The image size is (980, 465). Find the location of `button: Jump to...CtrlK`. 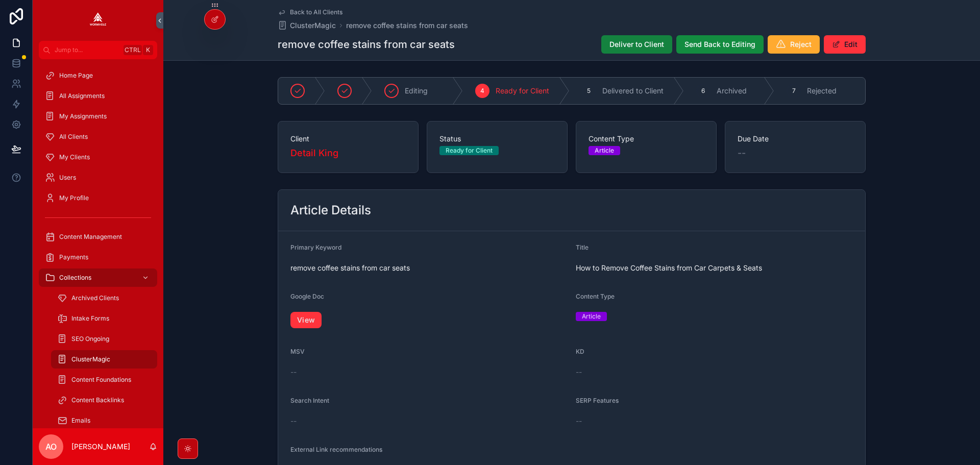

button: Jump to...CtrlK is located at coordinates (98, 50).